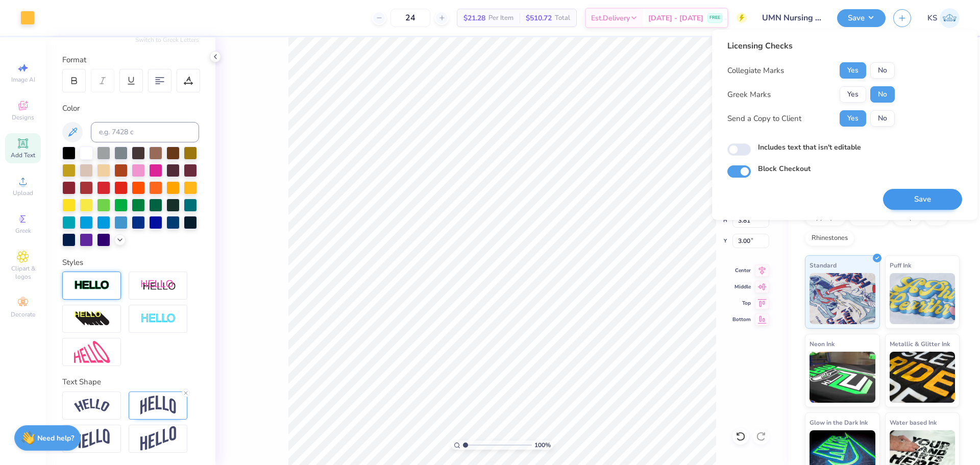  What do you see at coordinates (741, 303) in the screenshot?
I see `span: Top` at bounding box center [741, 303].